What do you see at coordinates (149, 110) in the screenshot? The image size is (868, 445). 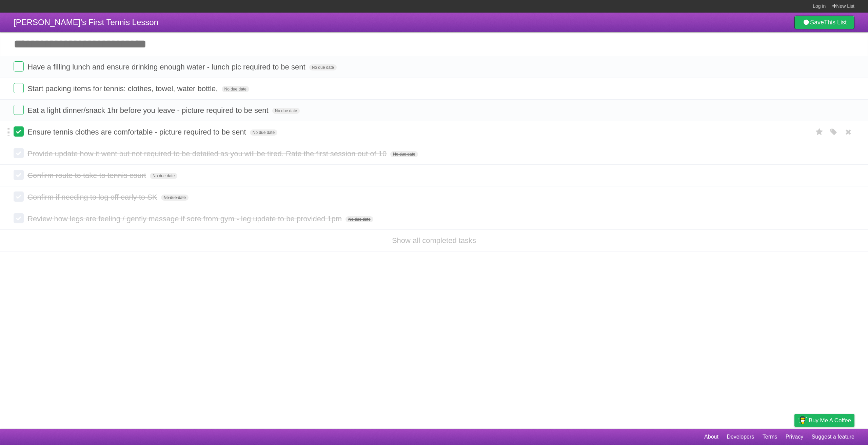 I see `span: Eat a light dinner/snack 1hr before you leave - picture required to be sent` at bounding box center [149, 110].